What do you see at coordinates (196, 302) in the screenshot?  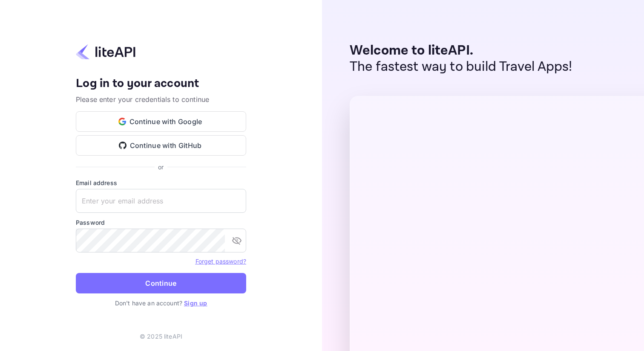 I see `a: Sign up` at bounding box center [196, 302].